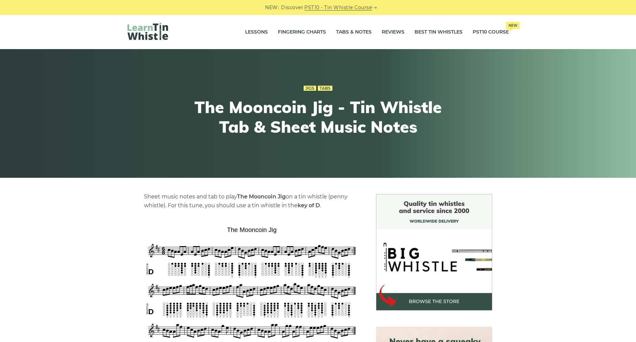 This screenshot has width=636, height=342. What do you see at coordinates (354, 32) in the screenshot?
I see `a: Tabs & Notes` at bounding box center [354, 32].